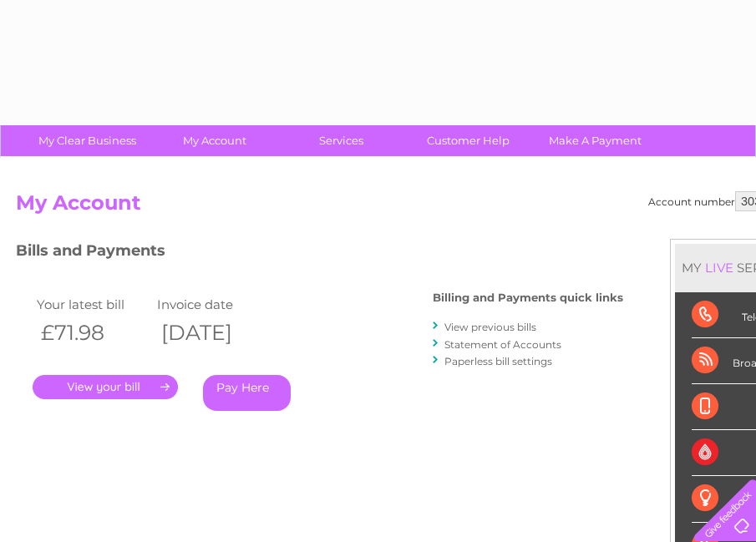 The width and height of the screenshot is (756, 542). Describe the element at coordinates (319, 253) in the screenshot. I see `h3: Bills and Payments` at that location.